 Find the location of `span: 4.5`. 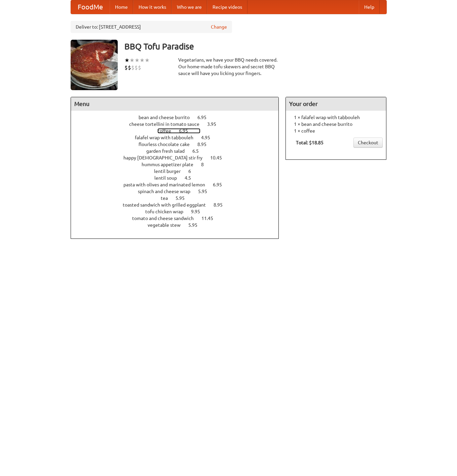

span: 4.5 is located at coordinates (191, 178).